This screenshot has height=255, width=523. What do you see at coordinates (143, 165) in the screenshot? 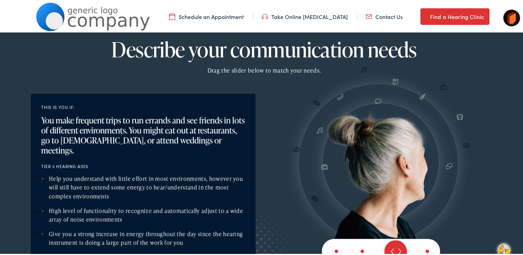
I see `h4: Tier 3 hearing aids` at bounding box center [143, 165].